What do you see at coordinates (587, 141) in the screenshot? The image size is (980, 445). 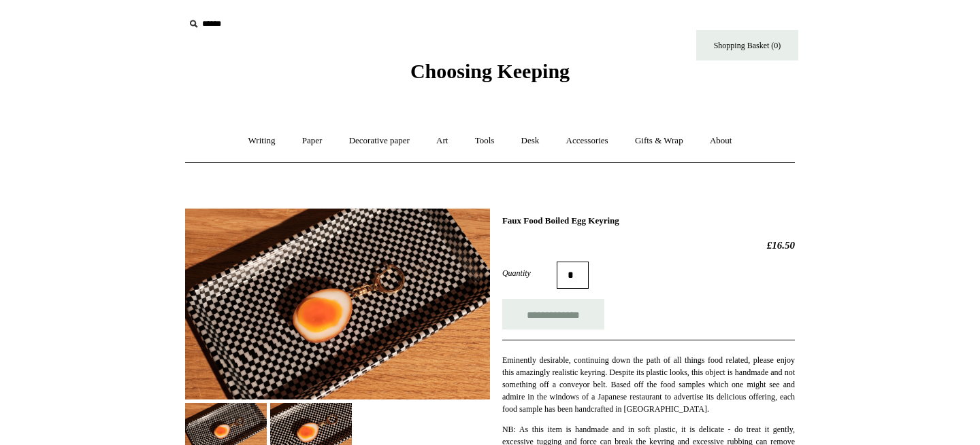 I see `a: Accessories` at bounding box center [587, 141].